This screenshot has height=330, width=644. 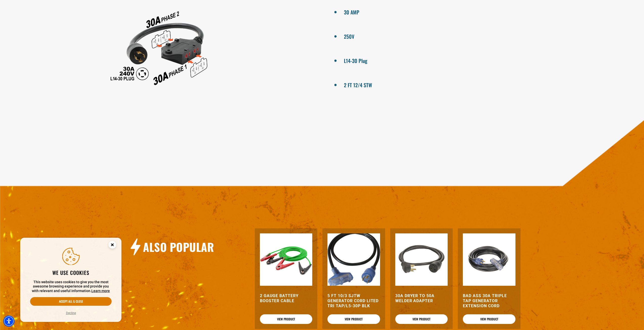 I want to click on li: 250V, so click(x=485, y=36).